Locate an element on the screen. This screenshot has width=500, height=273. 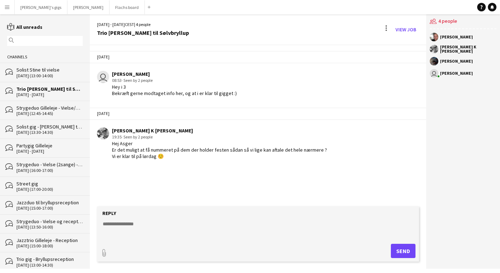
div: 4 people is located at coordinates (463, 22).